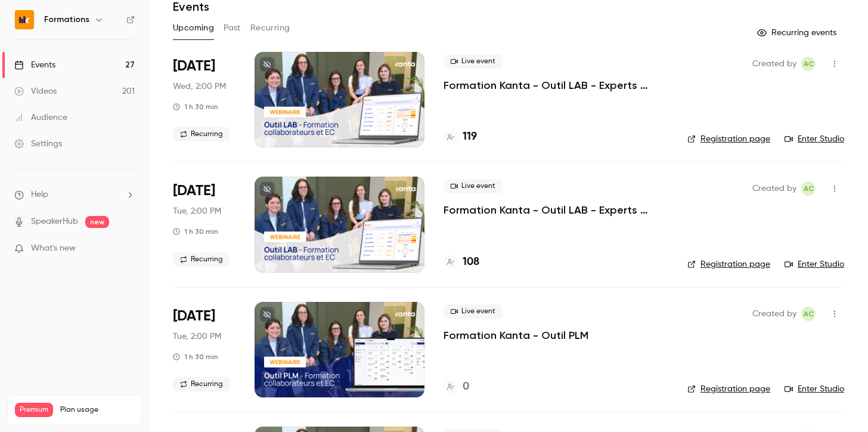 The height and width of the screenshot is (432, 868). Describe the element at coordinates (34, 410) in the screenshot. I see `span: Premium` at that location.